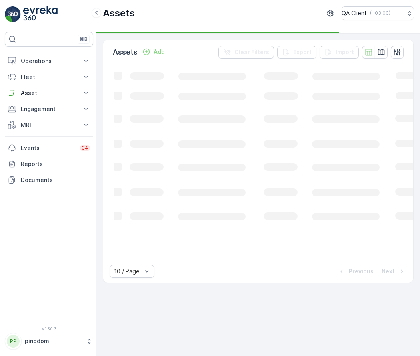 The height and width of the screenshot is (356, 420). Describe the element at coordinates (49, 341) in the screenshot. I see `button: PPpingdom` at that location.